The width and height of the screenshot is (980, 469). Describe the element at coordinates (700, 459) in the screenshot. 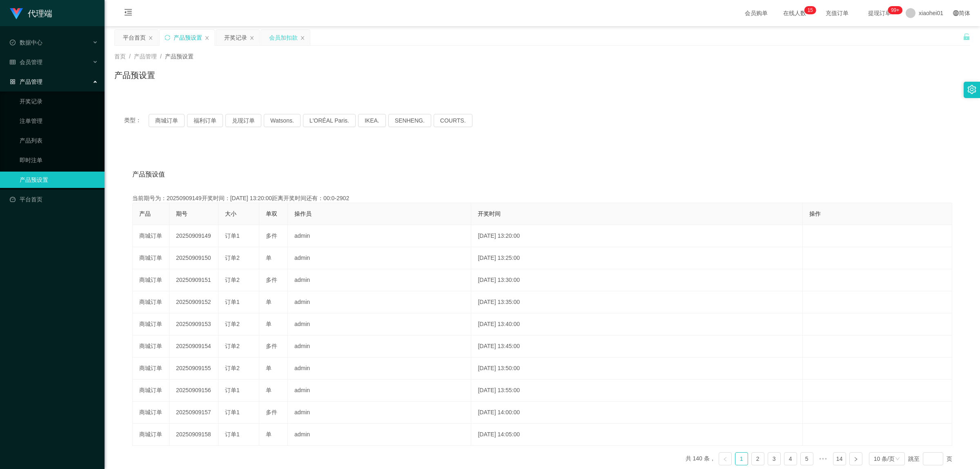

I see `li: 共 140 条，` at that location.